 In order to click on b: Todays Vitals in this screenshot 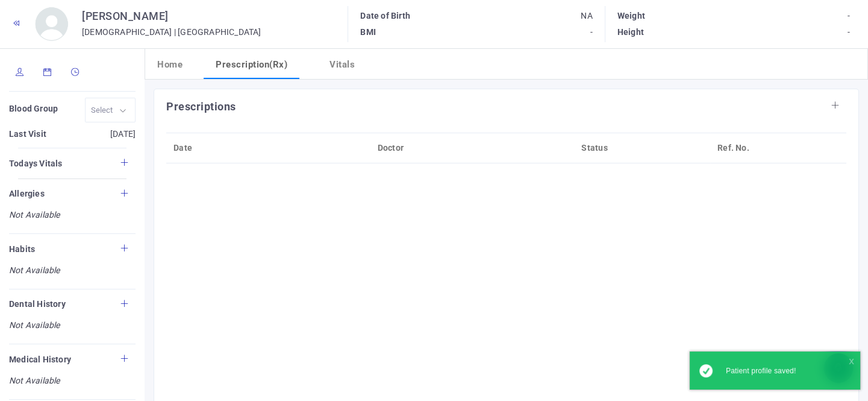, I will do `click(35, 163)`.